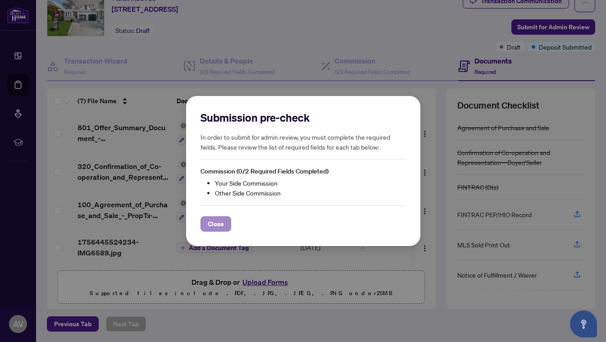 Image resolution: width=606 pixels, height=342 pixels. Describe the element at coordinates (216, 224) in the screenshot. I see `span: Close` at that location.